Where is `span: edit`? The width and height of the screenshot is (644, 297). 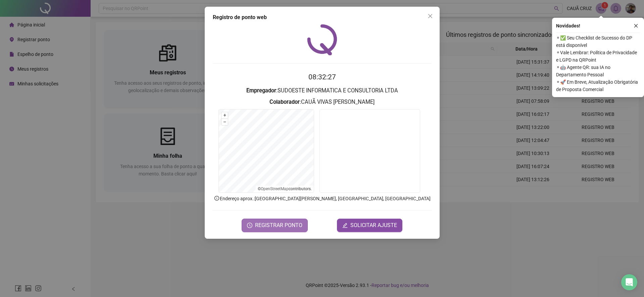
span: edit is located at coordinates (345, 226).